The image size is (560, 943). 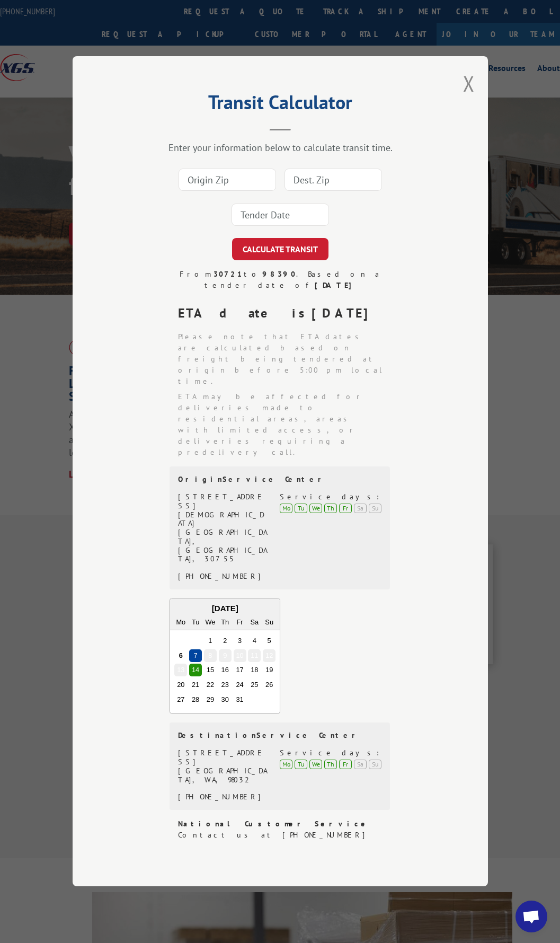 I want to click on div: Choose Friday, October 3rd, 2025, so click(x=239, y=641).